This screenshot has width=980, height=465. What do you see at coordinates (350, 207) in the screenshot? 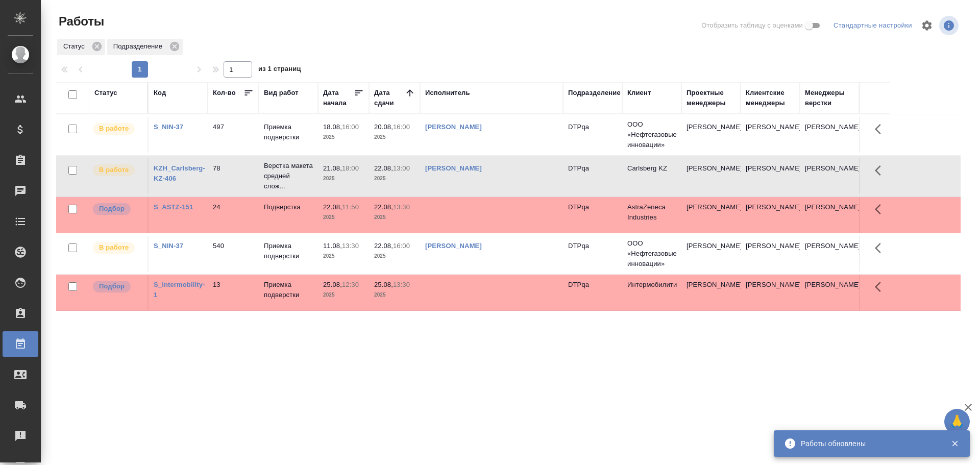
I see `p: 11:50` at bounding box center [350, 207].